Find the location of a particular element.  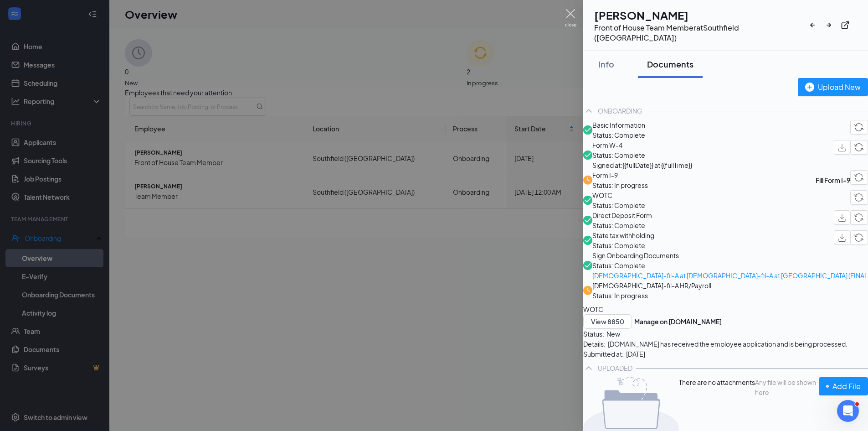

button: Add File is located at coordinates (843, 387).